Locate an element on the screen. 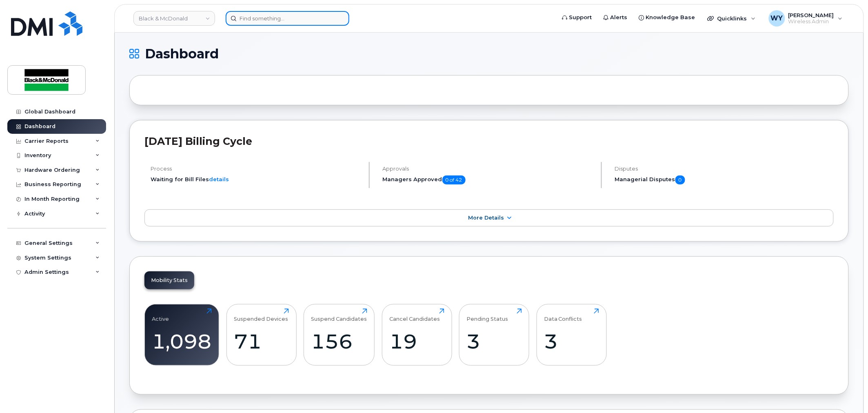  li: Waiting for Bill Files is located at coordinates (256, 179).